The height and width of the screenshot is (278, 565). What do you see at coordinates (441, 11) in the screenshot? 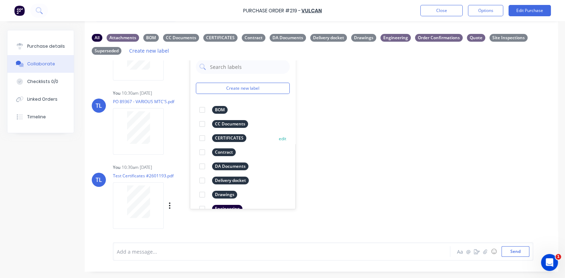
I see `button: Close` at bounding box center [441, 11].